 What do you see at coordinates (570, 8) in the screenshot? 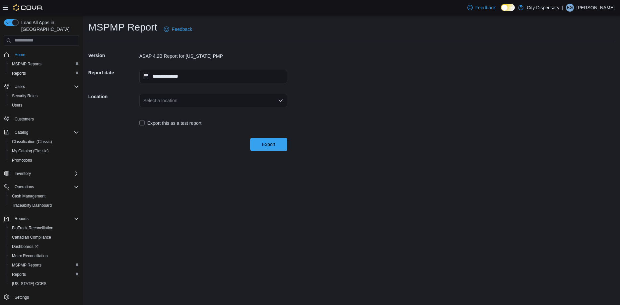
I see `span: BG` at bounding box center [570, 8].